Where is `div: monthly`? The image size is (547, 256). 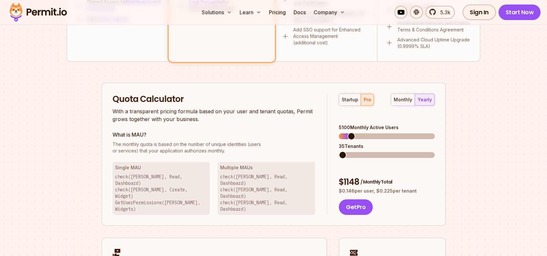 div: monthly is located at coordinates (402, 99).